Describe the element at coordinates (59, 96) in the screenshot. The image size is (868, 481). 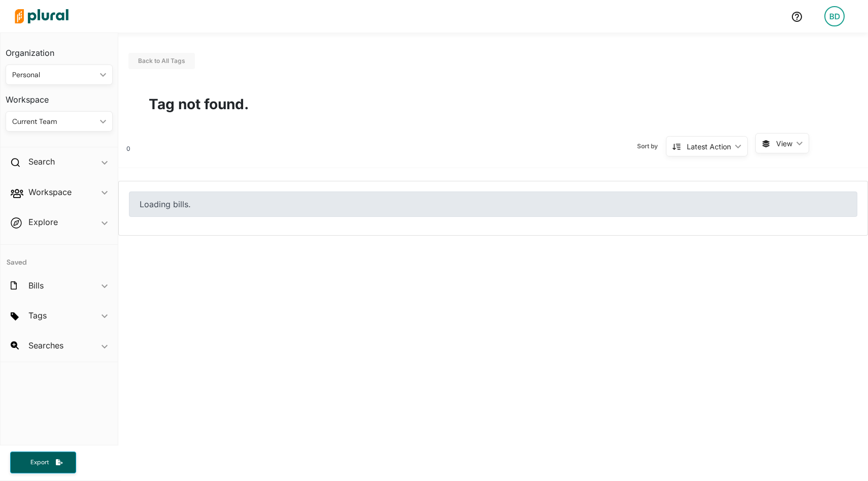
I see `h3: Workspace` at that location.